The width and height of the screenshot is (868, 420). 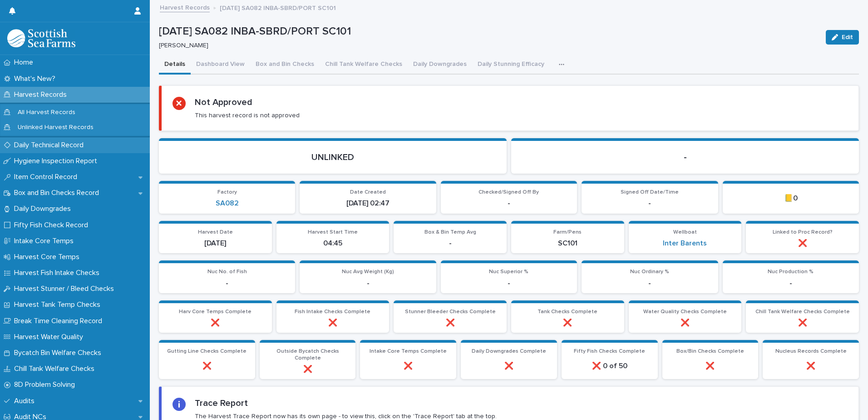 What do you see at coordinates (247, 115) in the screenshot?
I see `p: This harvest record is not approved` at bounding box center [247, 115].